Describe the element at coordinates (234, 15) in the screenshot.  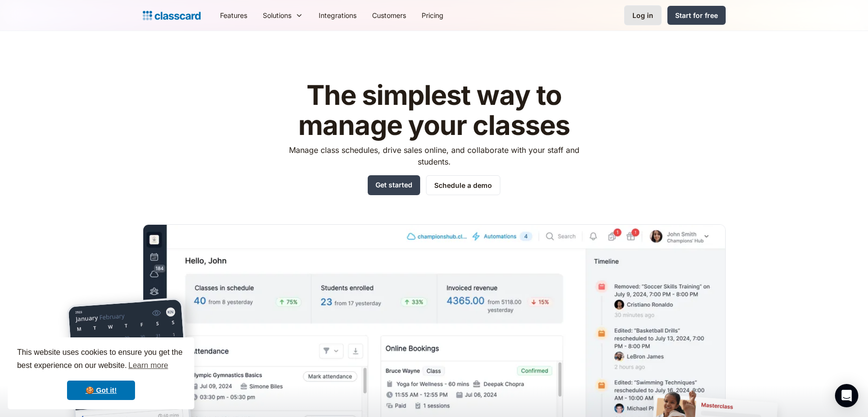
I see `a: Features` at that location.